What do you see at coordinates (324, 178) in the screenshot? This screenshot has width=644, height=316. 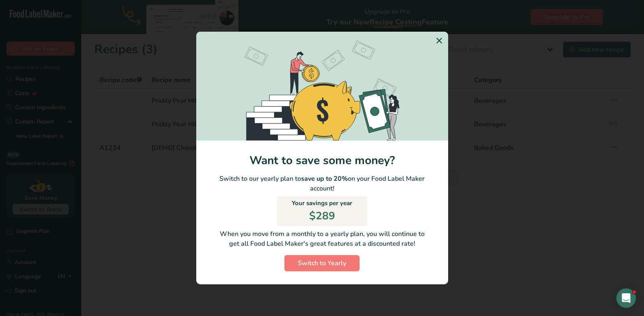 I see `b: save up to 20%` at bounding box center [324, 178].